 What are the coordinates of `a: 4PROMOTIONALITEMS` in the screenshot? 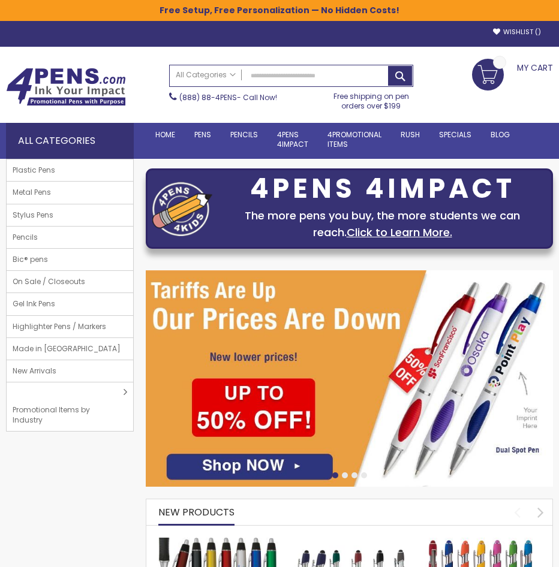 It's located at (355, 140).